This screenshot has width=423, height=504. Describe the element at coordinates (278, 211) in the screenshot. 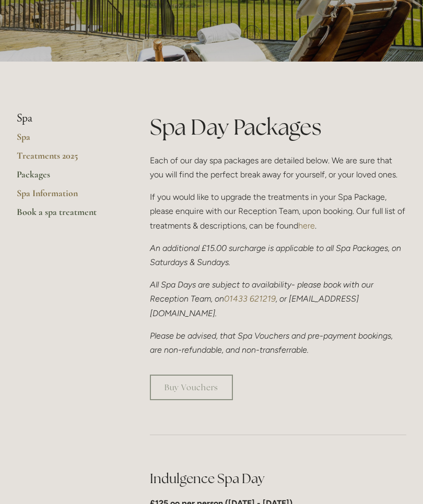

I see `p: If you would like to upgrade the treatments in your Spa Package, please enquire with our Receptio...` at that location.